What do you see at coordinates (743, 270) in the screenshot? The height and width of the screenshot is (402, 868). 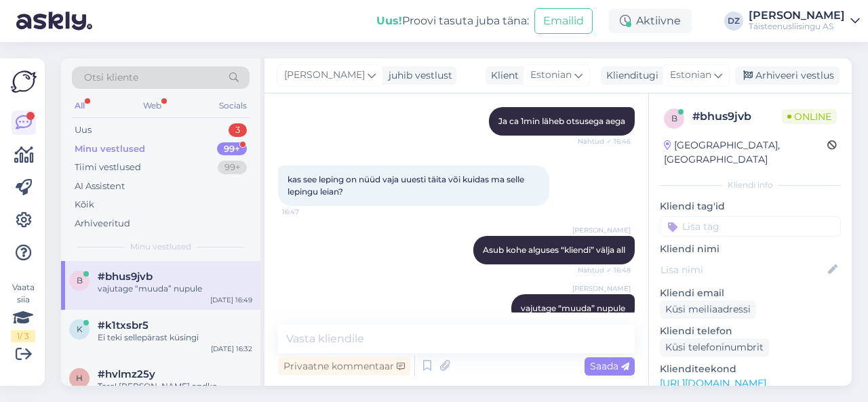 I see `input: Lisa nimi` at bounding box center [743, 270].